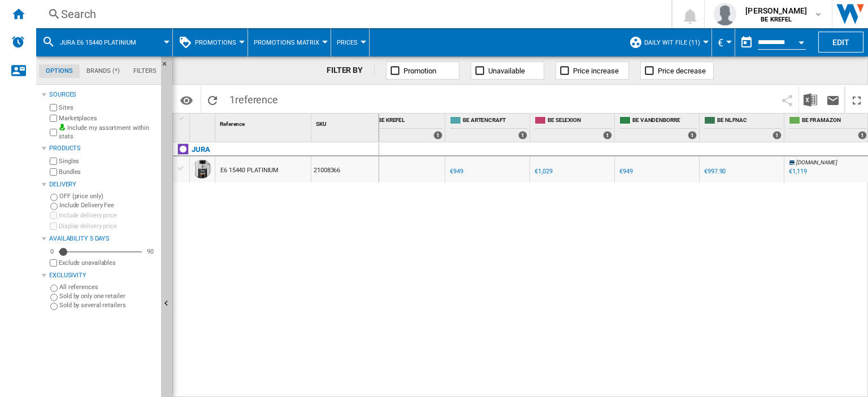 The image size is (868, 397). What do you see at coordinates (677, 70) in the screenshot?
I see `button: Price decrease` at bounding box center [677, 70].